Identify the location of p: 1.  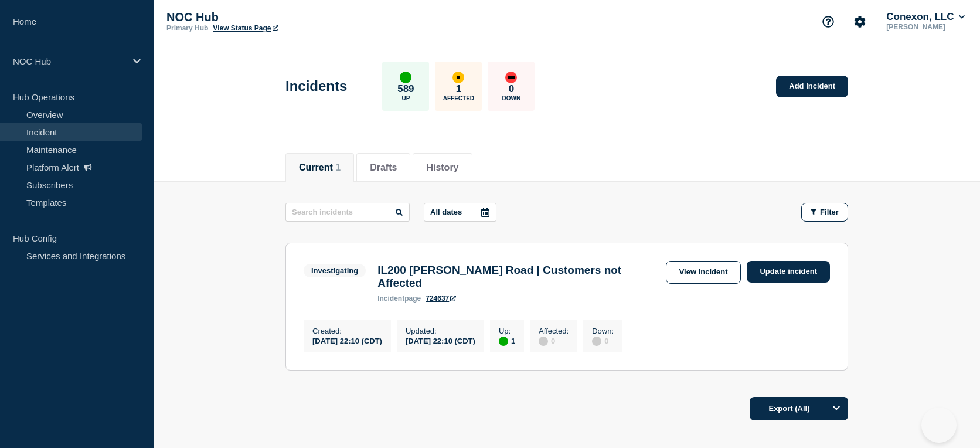
(458, 89).